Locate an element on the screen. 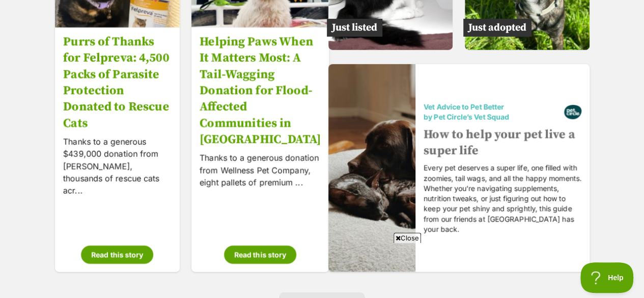 This screenshot has height=298, width=644. span: Vet Advice to Pet Better by Pet Circle’s Vet Squad is located at coordinates (494, 112).